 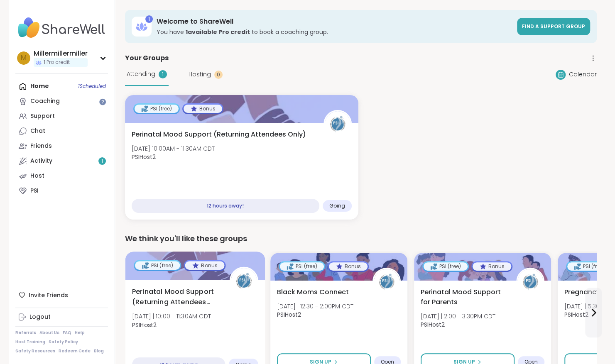 I want to click on a: Find a support group, so click(x=553, y=26).